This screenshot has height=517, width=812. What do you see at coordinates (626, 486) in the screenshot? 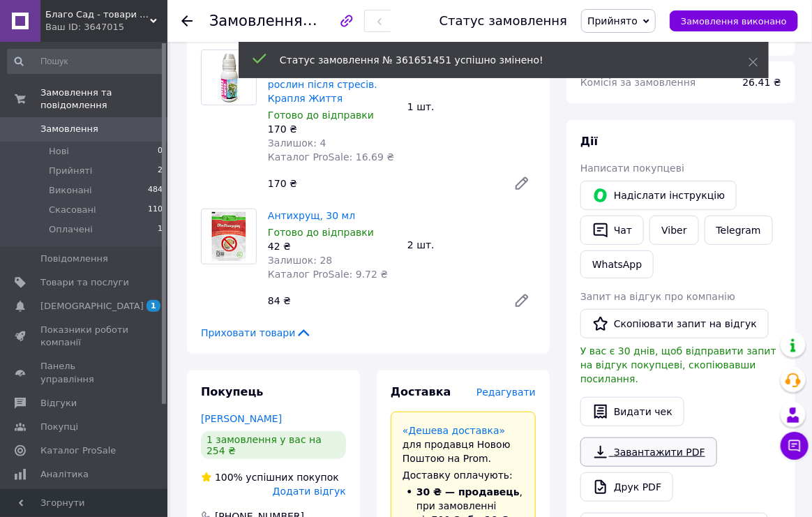
I see `a: Друк PDF` at bounding box center [626, 486].